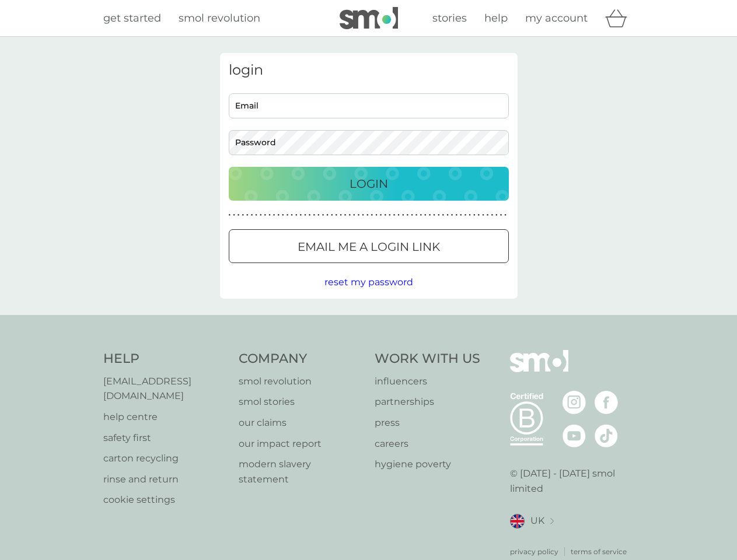 This screenshot has height=560, width=737. Describe the element at coordinates (369, 247) in the screenshot. I see `p: Email me a login link` at that location.